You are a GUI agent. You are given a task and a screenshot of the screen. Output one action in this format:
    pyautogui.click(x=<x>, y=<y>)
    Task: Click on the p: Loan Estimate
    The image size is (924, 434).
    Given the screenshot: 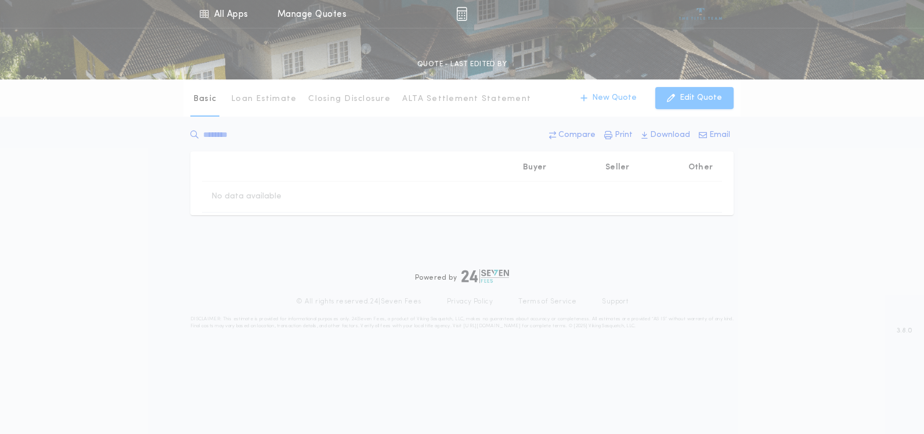 What is the action you would take?
    pyautogui.click(x=264, y=99)
    